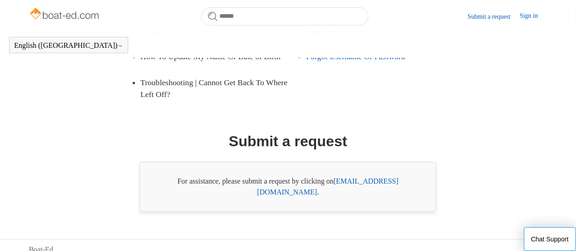  Describe the element at coordinates (534, 16) in the screenshot. I see `a: Sign in` at that location.